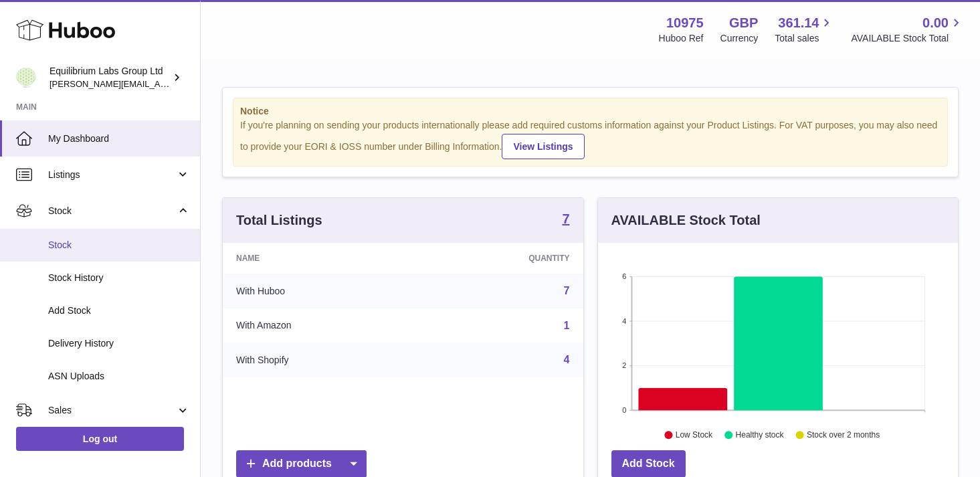 The width and height of the screenshot is (980, 477). Describe the element at coordinates (119, 344) in the screenshot. I see `span: Delivery History` at that location.